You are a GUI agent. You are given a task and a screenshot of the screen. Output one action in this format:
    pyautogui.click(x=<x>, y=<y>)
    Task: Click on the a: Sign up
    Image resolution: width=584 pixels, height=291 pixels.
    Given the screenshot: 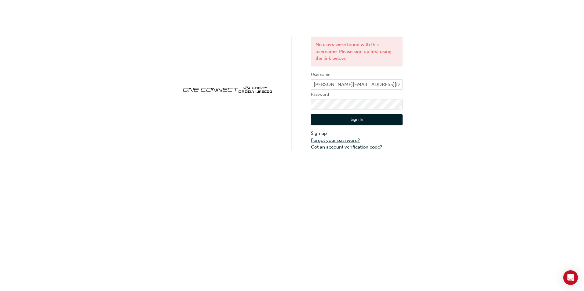 What is the action you would take?
    pyautogui.click(x=357, y=133)
    